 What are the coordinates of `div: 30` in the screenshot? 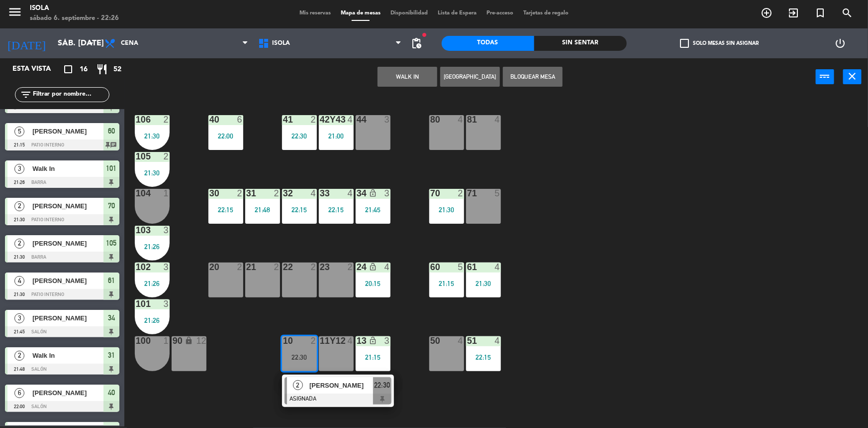 It's located at (209, 193).